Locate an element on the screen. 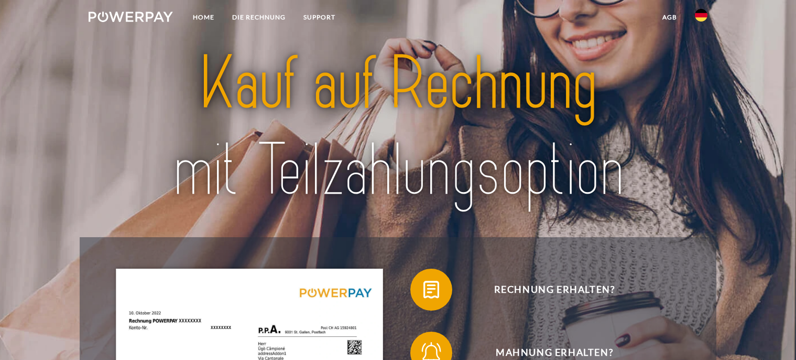 The height and width of the screenshot is (360, 796). button: Rechnung erhalten? is located at coordinates (547, 289).